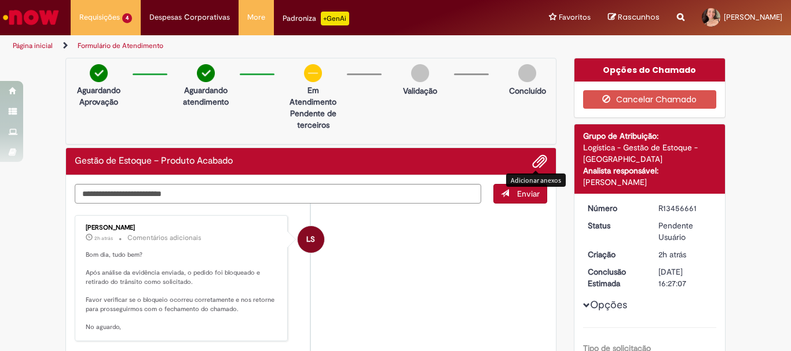 Image resolution: width=791 pixels, height=351 pixels. Describe the element at coordinates (32, 46) in the screenshot. I see `a: Página inicial` at that location.